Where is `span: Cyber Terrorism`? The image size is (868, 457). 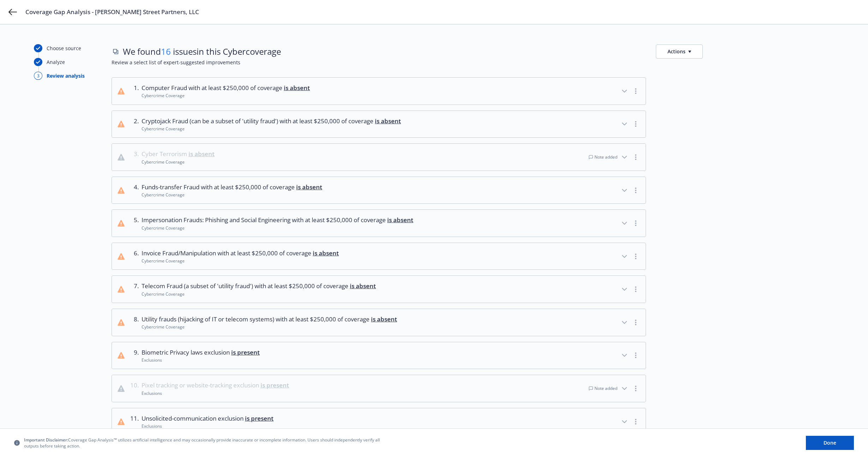
span: Cyber Terrorism is located at coordinates (178, 154).